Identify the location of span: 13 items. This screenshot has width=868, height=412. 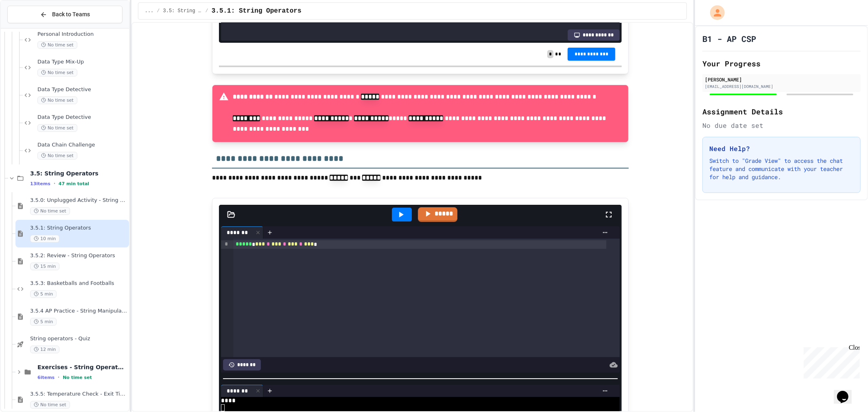
(40, 183).